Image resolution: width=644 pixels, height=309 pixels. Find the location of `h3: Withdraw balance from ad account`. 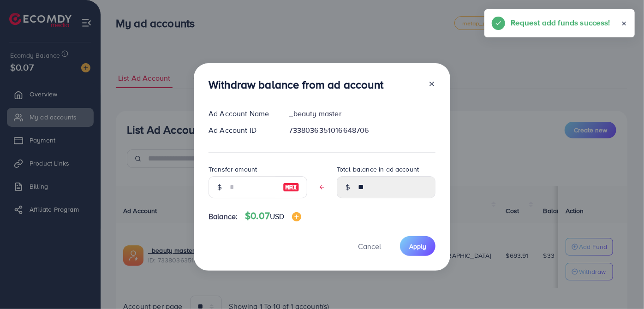

h3: Withdraw balance from ad account is located at coordinates (296, 84).